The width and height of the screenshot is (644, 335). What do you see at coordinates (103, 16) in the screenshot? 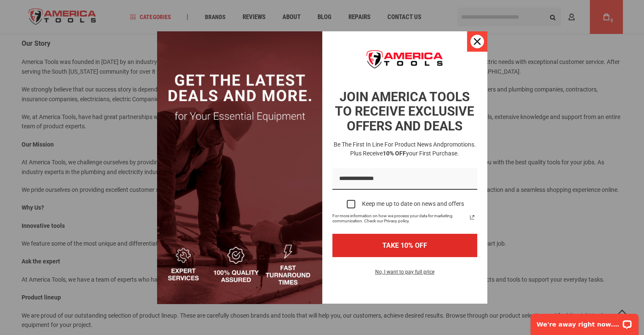
I see `button: Open LiveChat chat widget` at bounding box center [103, 16].